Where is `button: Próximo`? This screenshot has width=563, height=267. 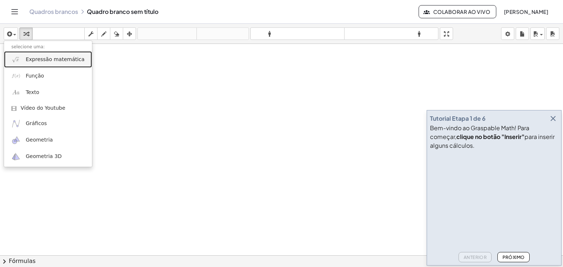
button: Próximo is located at coordinates (513, 258).